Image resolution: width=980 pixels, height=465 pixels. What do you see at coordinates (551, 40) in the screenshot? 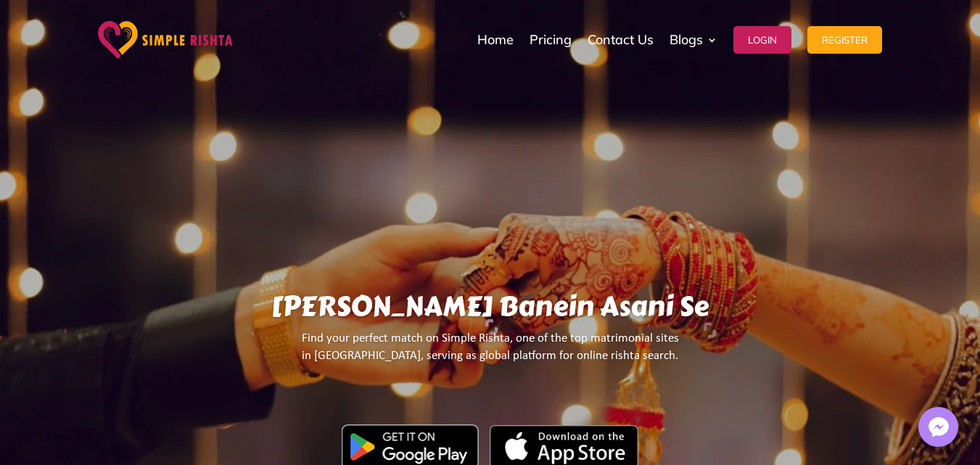
I see `a: Pricing` at bounding box center [551, 40].